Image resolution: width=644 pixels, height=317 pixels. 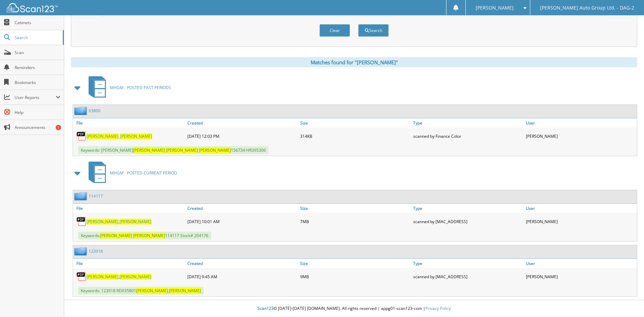 What do you see at coordinates (335, 30) in the screenshot?
I see `button: Clear` at bounding box center [335, 30].